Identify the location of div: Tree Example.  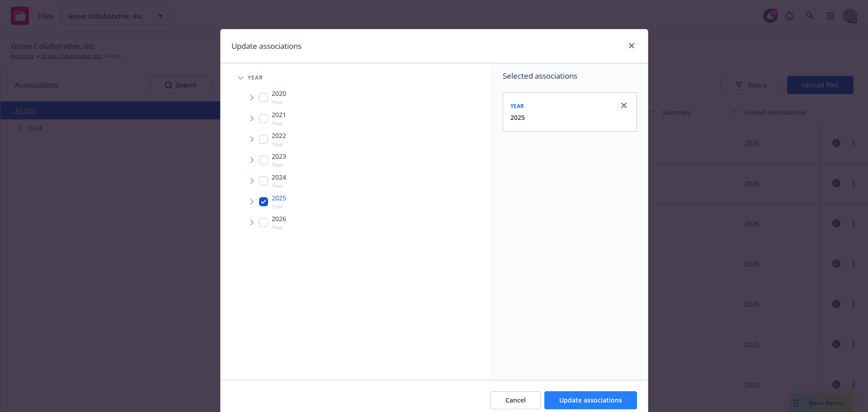
(356, 150).